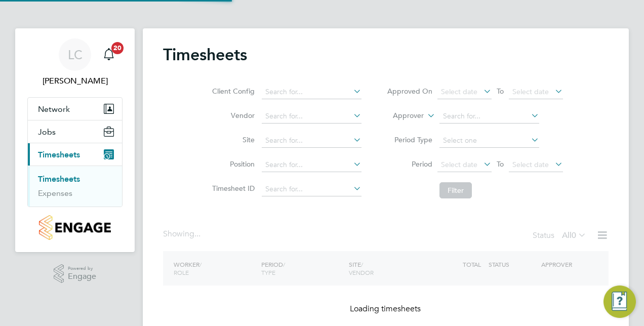 This screenshot has height=326, width=644. Describe the element at coordinates (401, 116) in the screenshot. I see `label: Approver` at that location.